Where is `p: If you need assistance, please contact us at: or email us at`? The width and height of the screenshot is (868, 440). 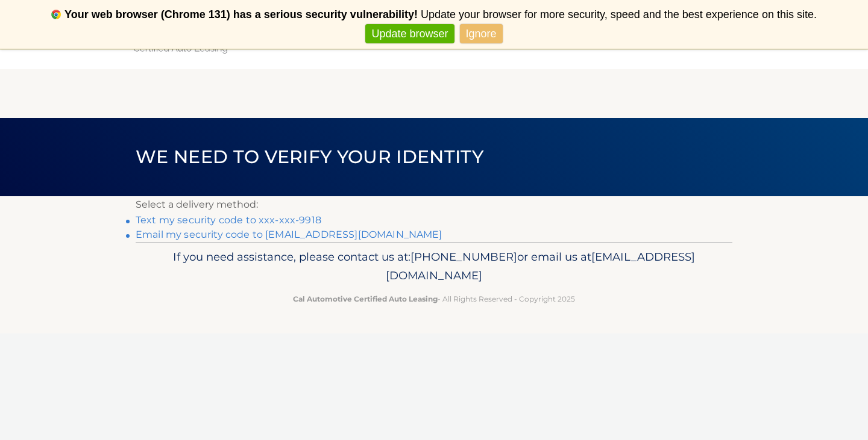 p: If you need assistance, please contact us at: or email us at is located at coordinates (434, 267).